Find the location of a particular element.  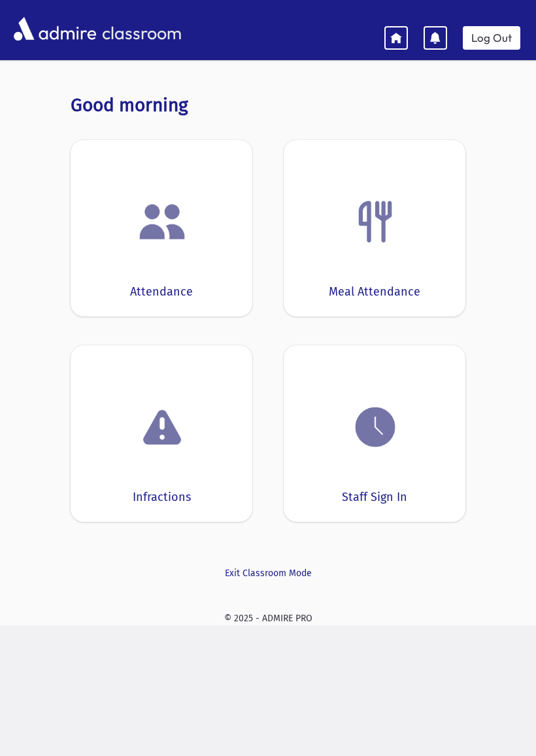

div: © 2025 - ADMIRE PRO is located at coordinates (268, 617).